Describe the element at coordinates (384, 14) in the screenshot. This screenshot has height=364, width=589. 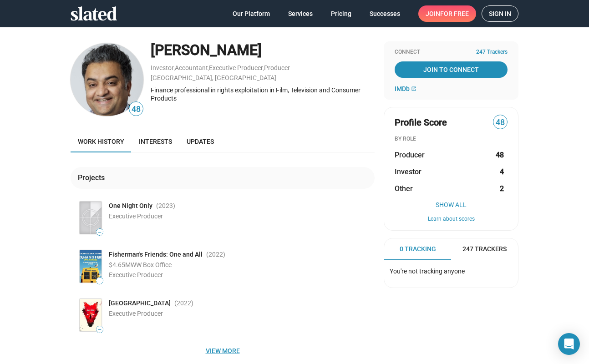
I see `span: Successes` at that location.